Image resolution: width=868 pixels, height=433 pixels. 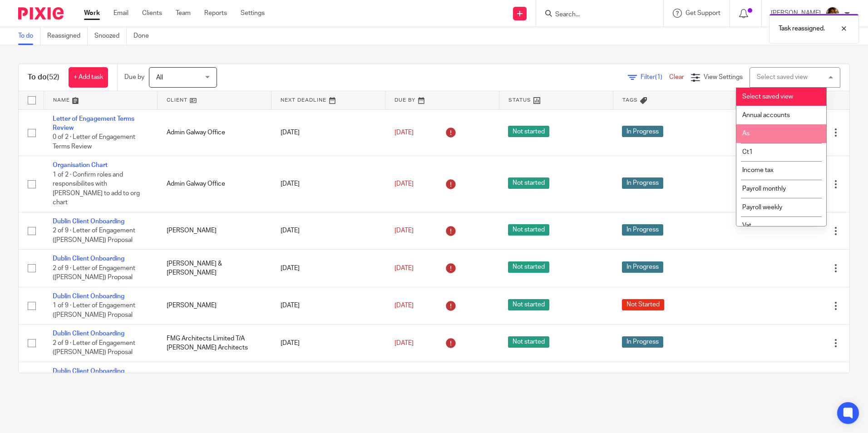 I want to click on span: Payroll monthly, so click(x=764, y=189).